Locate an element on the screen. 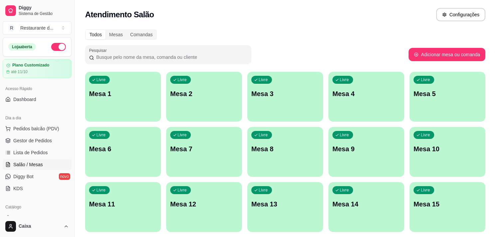  p: Mesa 10 is located at coordinates (448, 149).